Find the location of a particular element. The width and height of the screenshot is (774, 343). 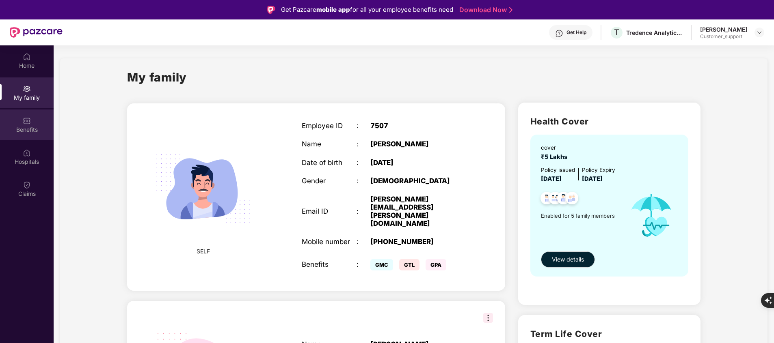

div: 7507 is located at coordinates (418, 126).